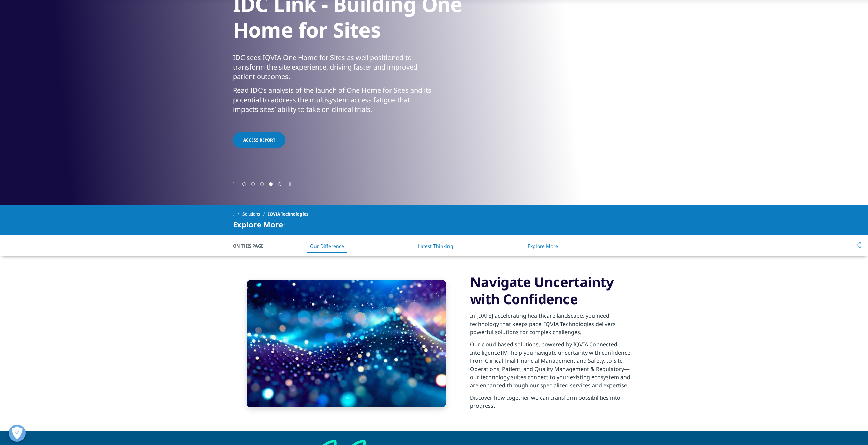 This screenshot has width=868, height=445. I want to click on p: Discover how together, we can transform possibilities into progress., so click(552, 404).